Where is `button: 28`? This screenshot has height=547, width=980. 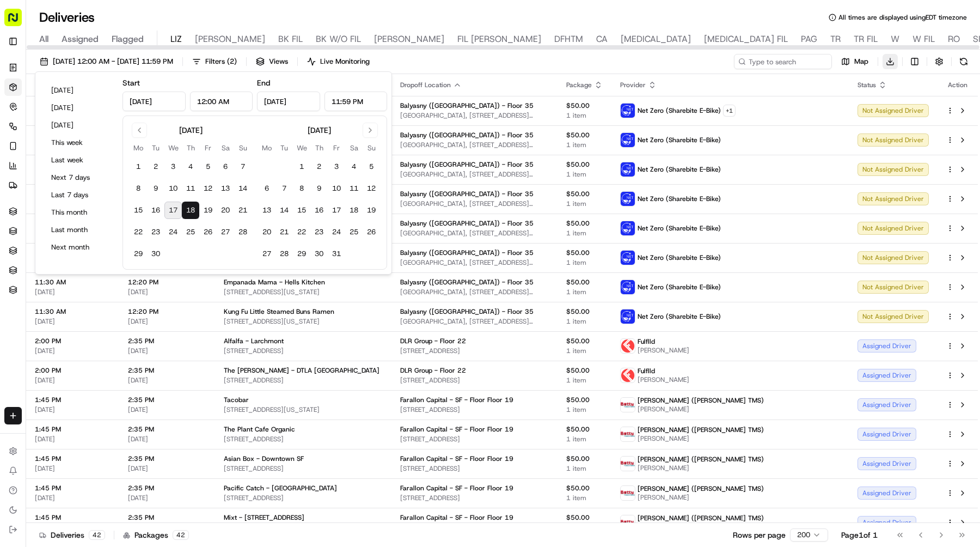
button: 28 is located at coordinates (243, 232).